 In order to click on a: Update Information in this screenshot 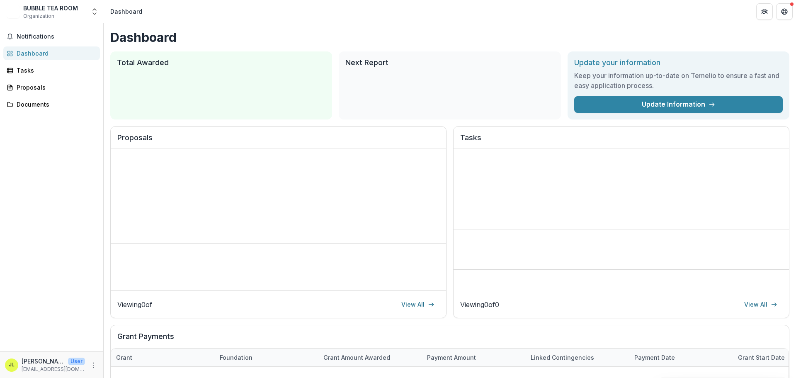, I will do `click(678, 104)`.